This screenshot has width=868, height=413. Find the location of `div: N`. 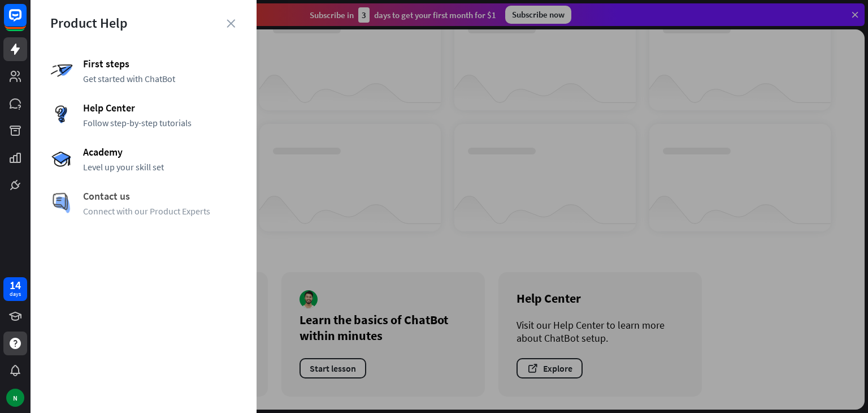

div: N is located at coordinates (15, 398).